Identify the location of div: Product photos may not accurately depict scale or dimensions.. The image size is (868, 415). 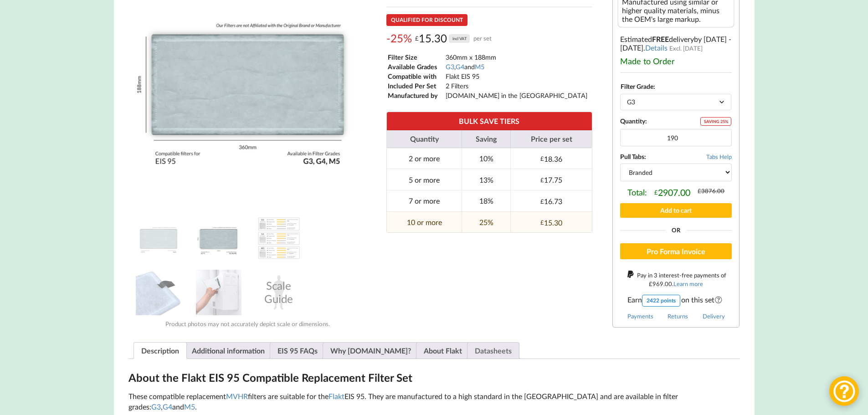
(247, 324).